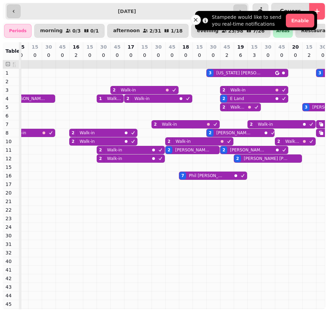 The height and width of the screenshot is (312, 328). Describe the element at coordinates (11, 116) in the screenshot. I see `p: 6` at that location.